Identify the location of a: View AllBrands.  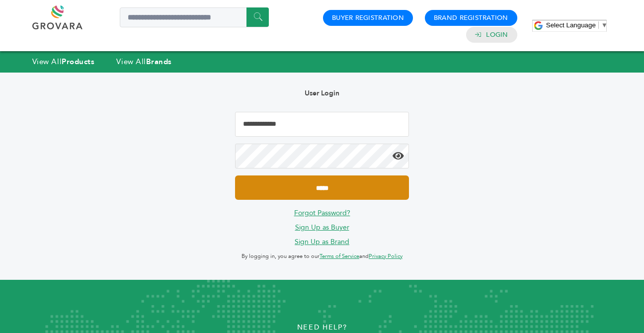
(144, 62).